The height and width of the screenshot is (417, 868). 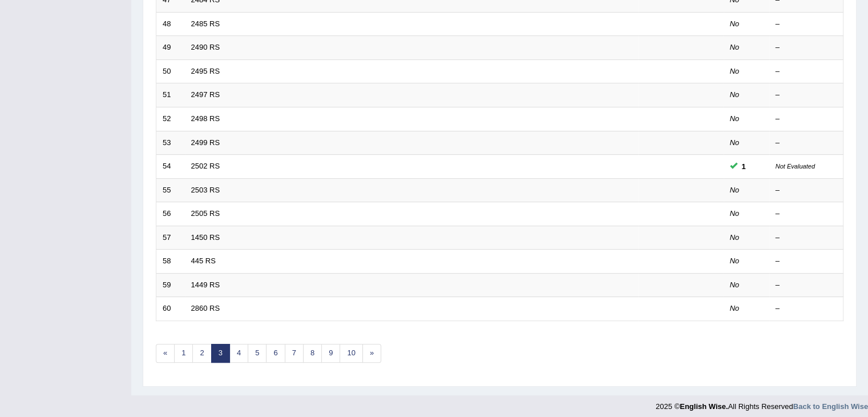 I want to click on a: 4, so click(x=239, y=352).